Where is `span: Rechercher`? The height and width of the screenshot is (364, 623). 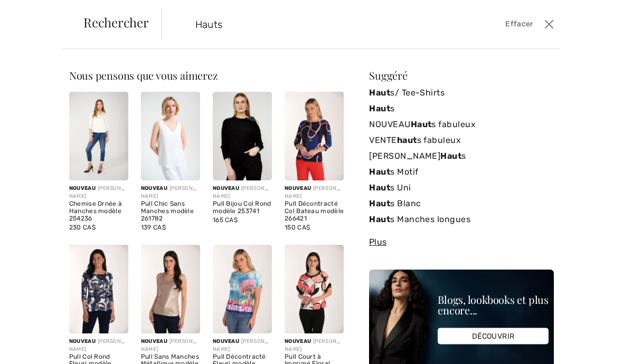 span: Rechercher is located at coordinates (116, 22).